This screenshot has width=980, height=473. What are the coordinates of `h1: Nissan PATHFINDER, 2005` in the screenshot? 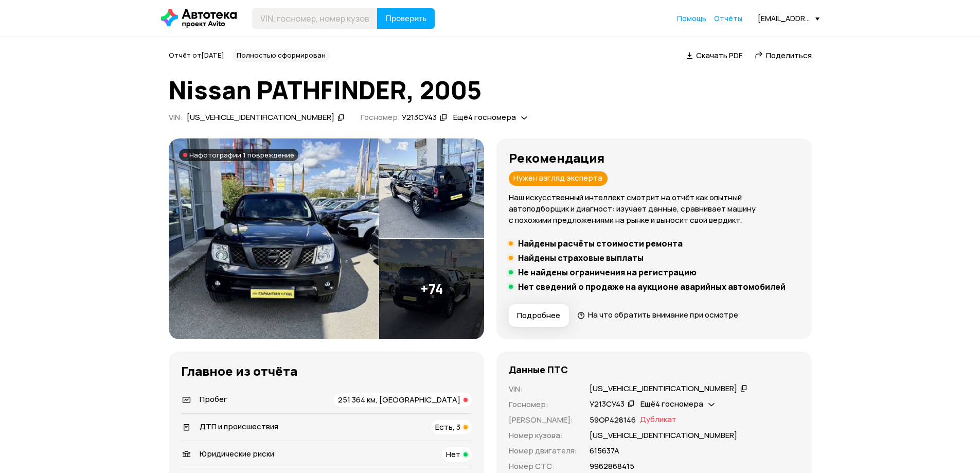 It's located at (490, 90).